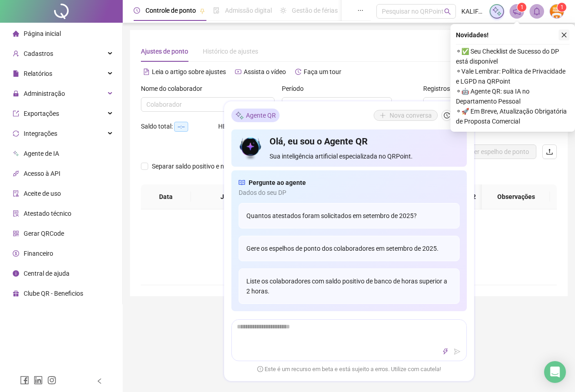 The width and height of the screenshot is (575, 392). Describe the element at coordinates (179, 126) in the screenshot. I see `div: Saldo total:` at that location.